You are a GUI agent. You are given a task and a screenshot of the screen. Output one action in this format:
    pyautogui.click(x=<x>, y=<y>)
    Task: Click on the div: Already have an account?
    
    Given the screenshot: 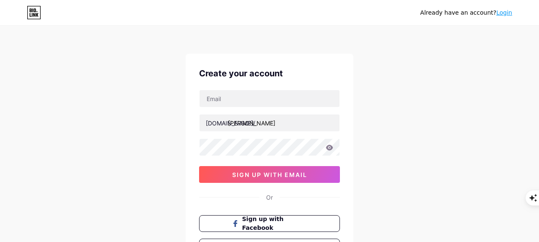 What is the action you would take?
    pyautogui.click(x=466, y=13)
    